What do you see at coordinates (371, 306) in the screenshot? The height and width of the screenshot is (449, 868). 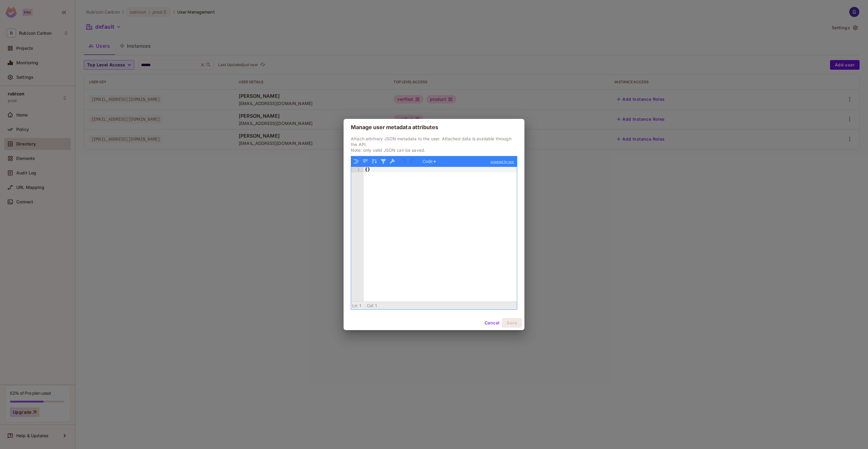 I see `span: Col:` at bounding box center [371, 306].